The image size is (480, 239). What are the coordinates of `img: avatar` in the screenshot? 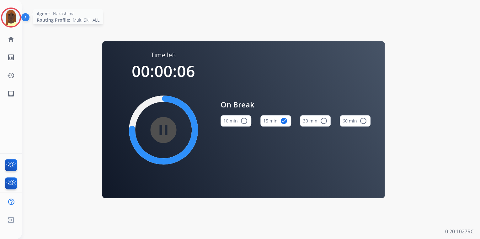 It's located at (11, 18).